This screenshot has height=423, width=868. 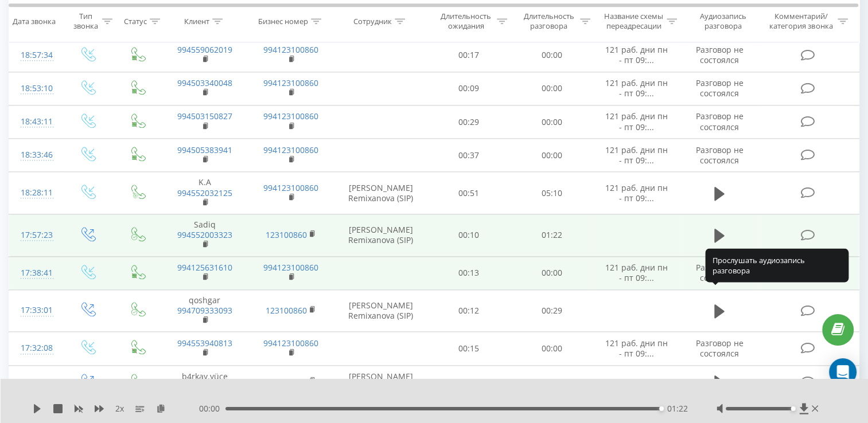 I want to click on div: 17:57:23, so click(x=35, y=235).